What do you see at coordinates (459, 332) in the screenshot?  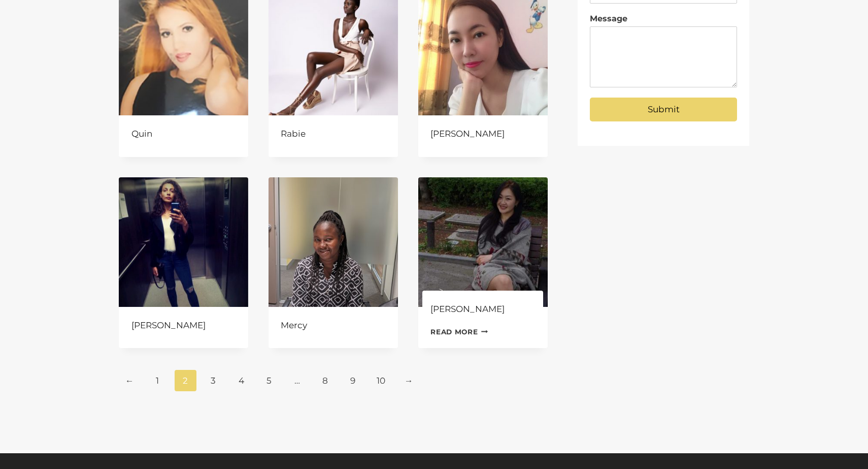 I see `a: Read more about “Sara”` at bounding box center [459, 332].